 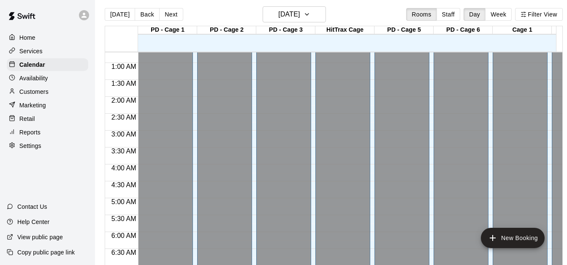 What do you see at coordinates (171, 14) in the screenshot?
I see `button: Next` at bounding box center [171, 14].